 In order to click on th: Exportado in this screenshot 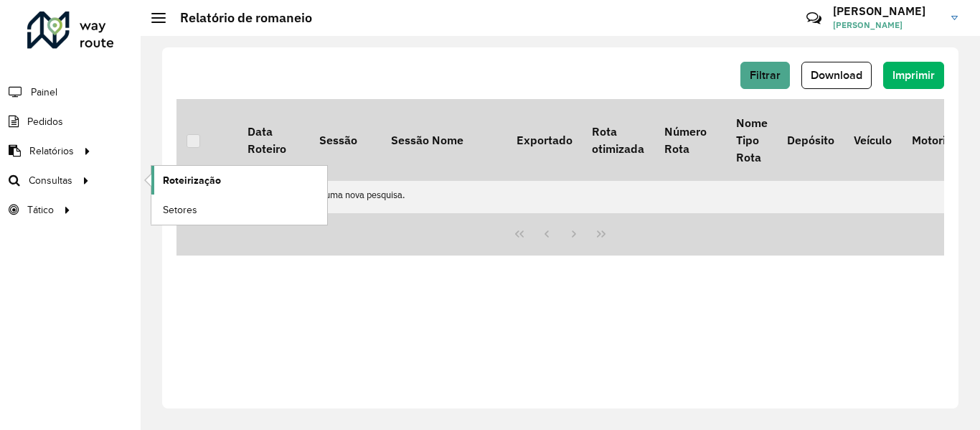, I will do `click(544, 140)`.